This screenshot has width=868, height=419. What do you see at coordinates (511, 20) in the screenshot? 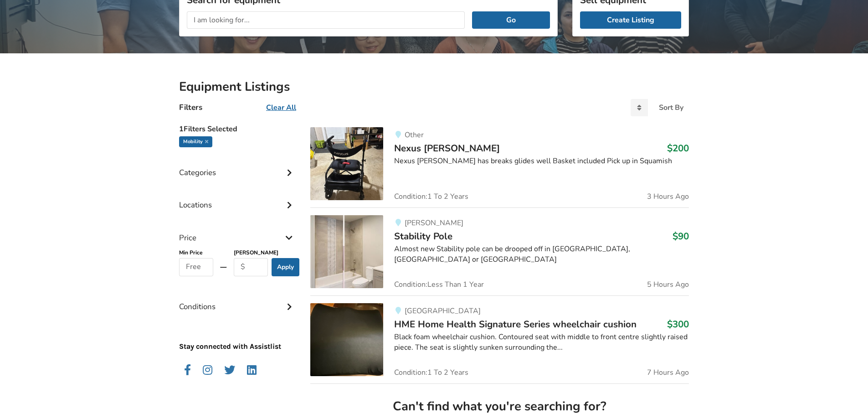
I see `button: Go` at bounding box center [511, 20].